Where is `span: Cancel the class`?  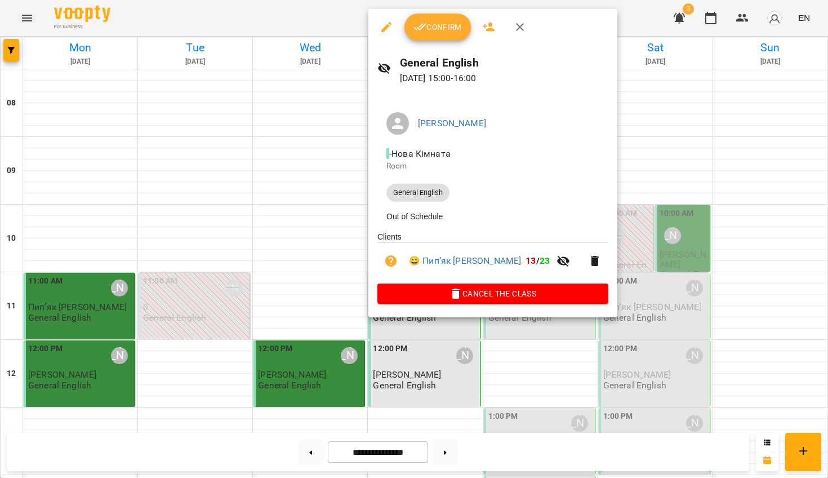 span: Cancel the class is located at coordinates (493, 293).